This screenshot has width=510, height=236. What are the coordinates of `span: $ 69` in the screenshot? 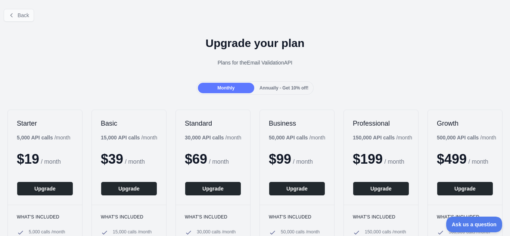 It's located at (196, 159).